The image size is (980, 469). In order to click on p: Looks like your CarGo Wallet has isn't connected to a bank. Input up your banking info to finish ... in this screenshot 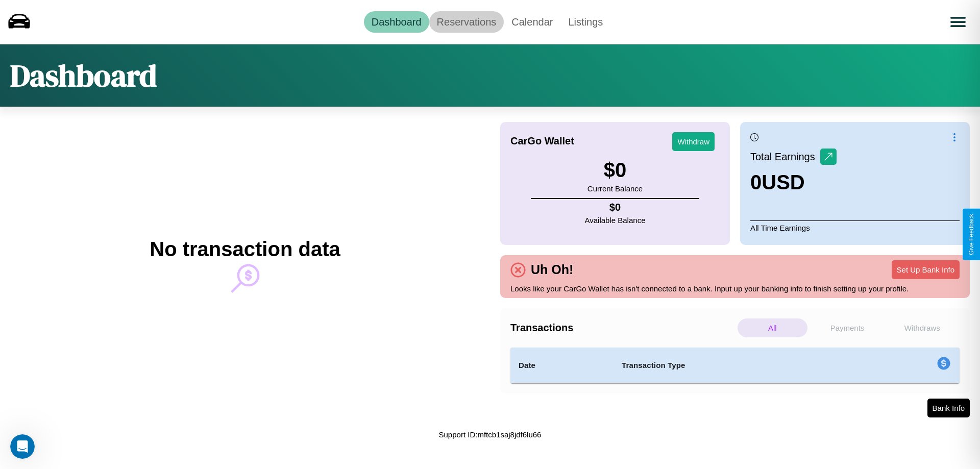, I will do `click(735, 288)`.